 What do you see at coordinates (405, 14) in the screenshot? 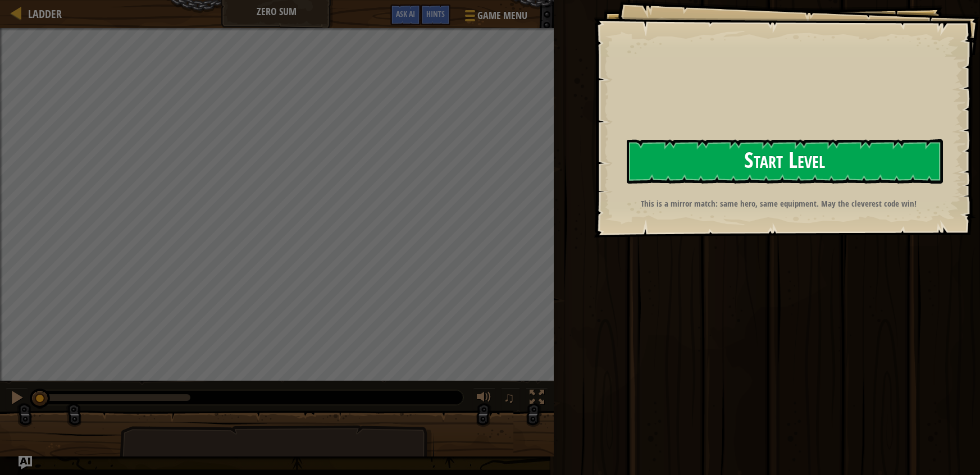
I see `span: Ask AI` at bounding box center [405, 14].